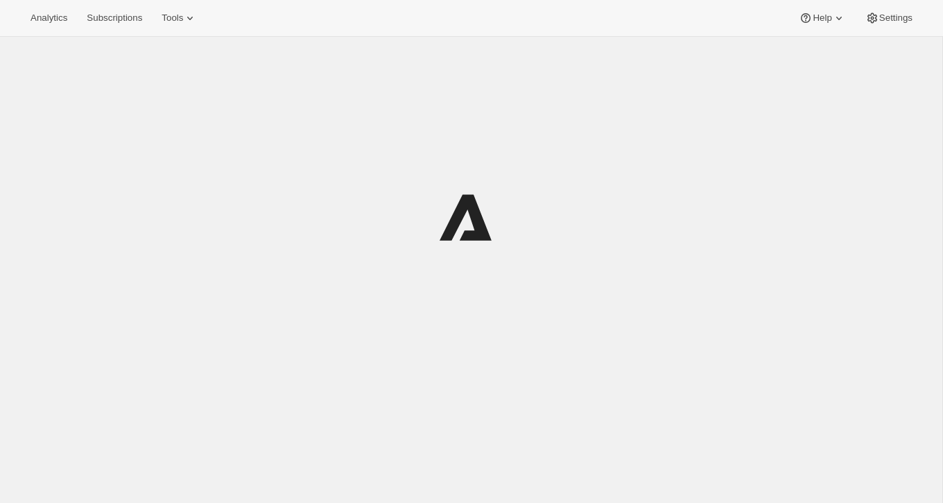 This screenshot has width=943, height=503. I want to click on button: Analytics, so click(49, 18).